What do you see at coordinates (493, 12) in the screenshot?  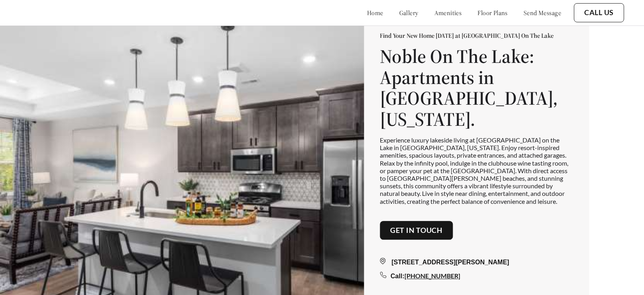 I see `a: floor plans` at bounding box center [493, 12].